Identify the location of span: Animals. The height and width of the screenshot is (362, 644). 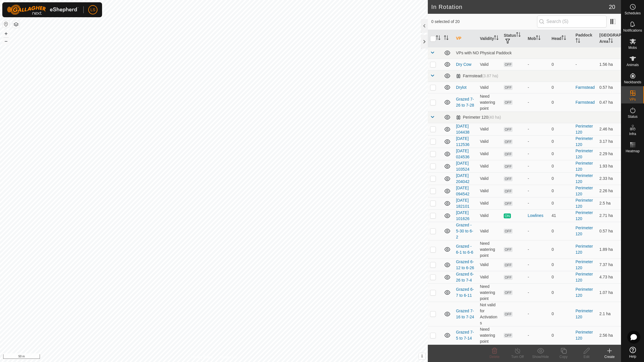
(633, 65).